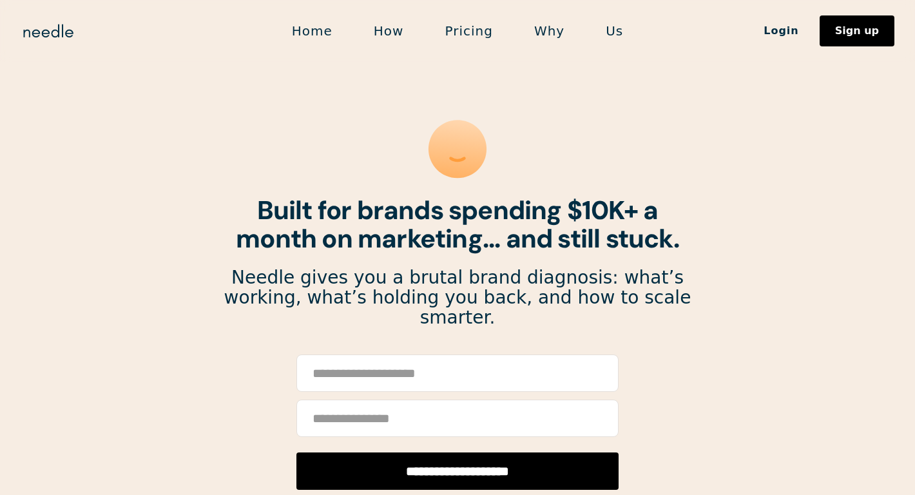 The image size is (915, 495). What do you see at coordinates (781, 31) in the screenshot?
I see `a: Login` at bounding box center [781, 31].